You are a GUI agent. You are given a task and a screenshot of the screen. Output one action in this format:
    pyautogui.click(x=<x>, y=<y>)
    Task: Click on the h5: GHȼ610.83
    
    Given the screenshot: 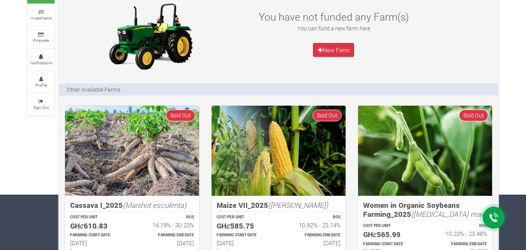 What is the action you would take?
    pyautogui.click(x=97, y=226)
    